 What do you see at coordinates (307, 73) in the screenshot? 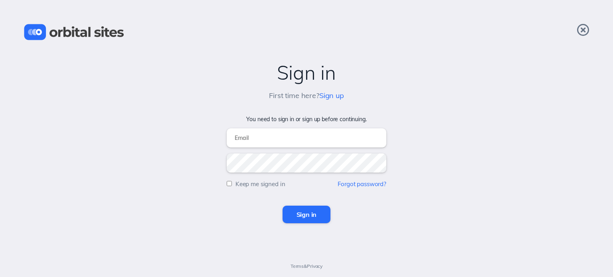
I see `h2: Sign in` at bounding box center [307, 73].